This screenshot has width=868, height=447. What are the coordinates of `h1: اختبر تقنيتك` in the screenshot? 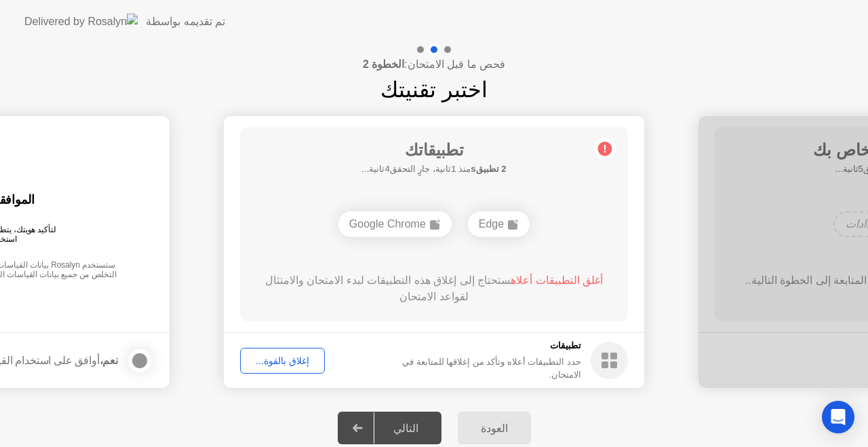 It's located at (434, 89).